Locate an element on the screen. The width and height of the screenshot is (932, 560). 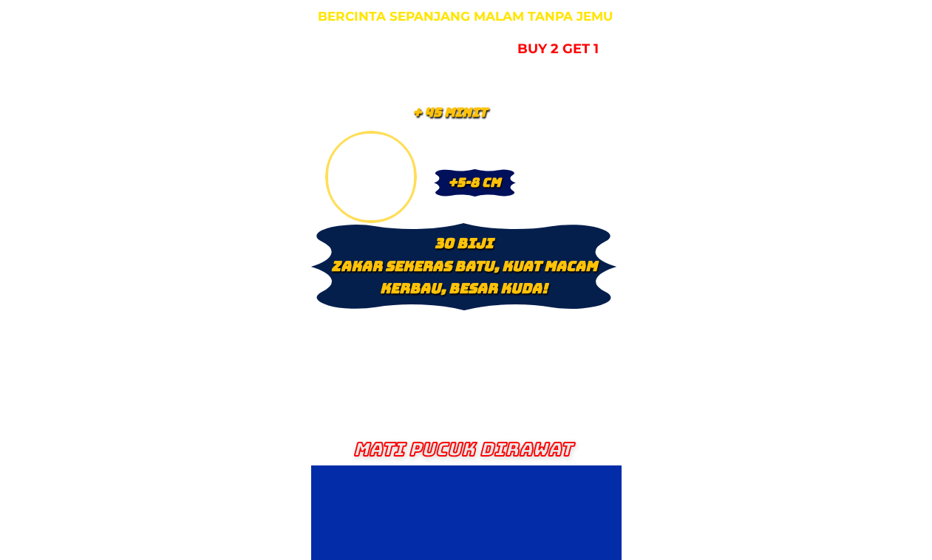
span: + 45 Minit is located at coordinates (449, 113).